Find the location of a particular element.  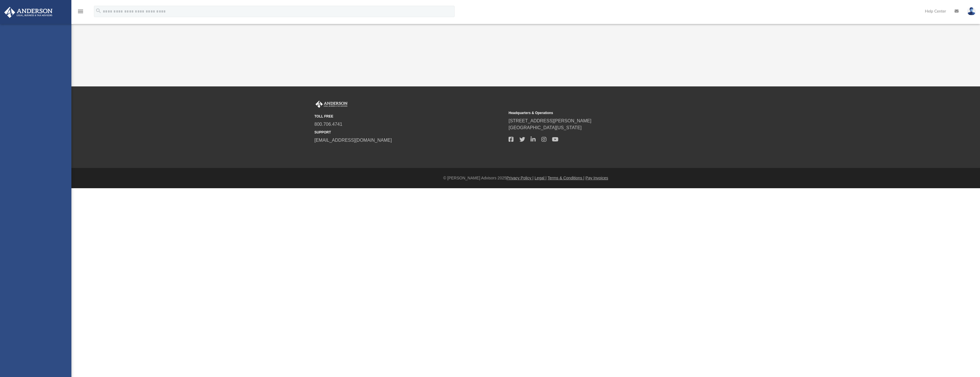

a: Terms & Conditions | is located at coordinates (566, 178).